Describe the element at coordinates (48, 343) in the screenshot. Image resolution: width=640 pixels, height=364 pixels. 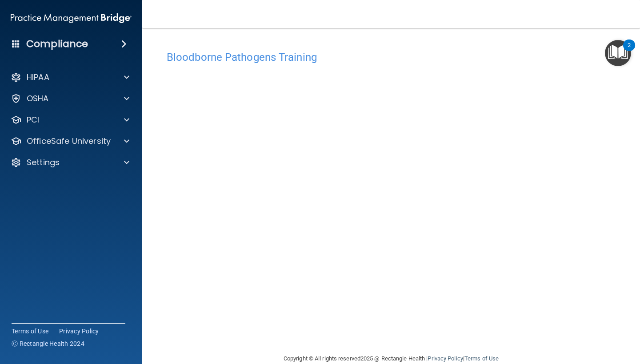
I see `span: Ⓒ Rectangle Health 2024` at that location.